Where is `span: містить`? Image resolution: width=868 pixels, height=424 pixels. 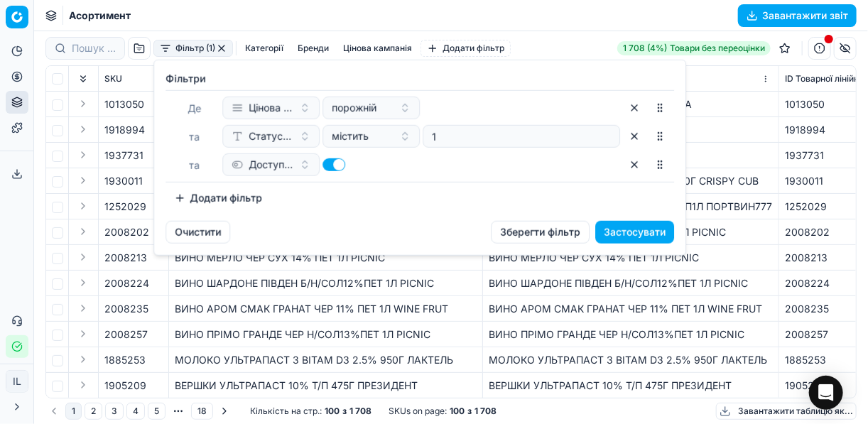
span: містить is located at coordinates (350, 136).